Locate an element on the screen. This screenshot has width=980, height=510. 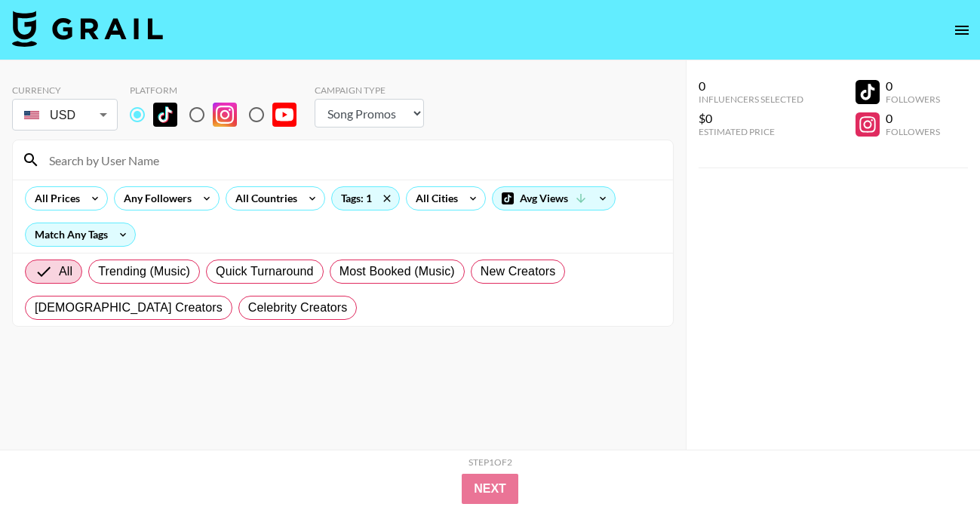
span: Celebrity Creators is located at coordinates (298, 308).